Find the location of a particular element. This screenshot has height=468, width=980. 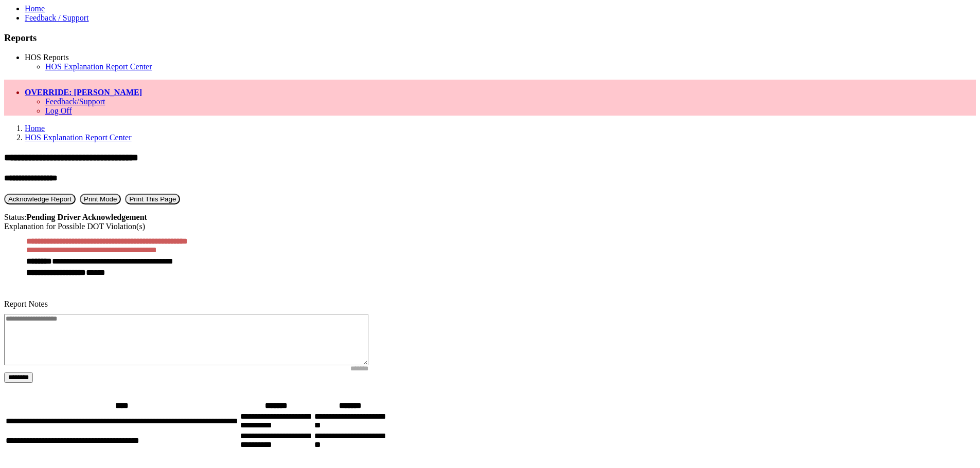

a: Feedback/Support is located at coordinates (75, 102).